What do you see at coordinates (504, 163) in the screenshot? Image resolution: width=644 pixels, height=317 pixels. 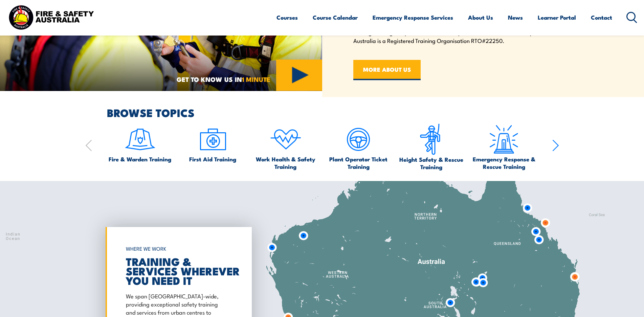 I see `span: Emergency Response & Rescue Training` at bounding box center [504, 163].